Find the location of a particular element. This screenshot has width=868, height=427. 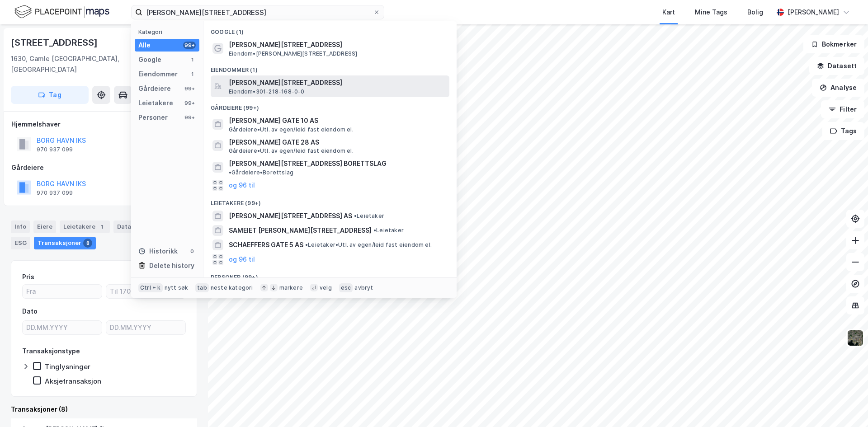

div: markere is located at coordinates (291, 288).